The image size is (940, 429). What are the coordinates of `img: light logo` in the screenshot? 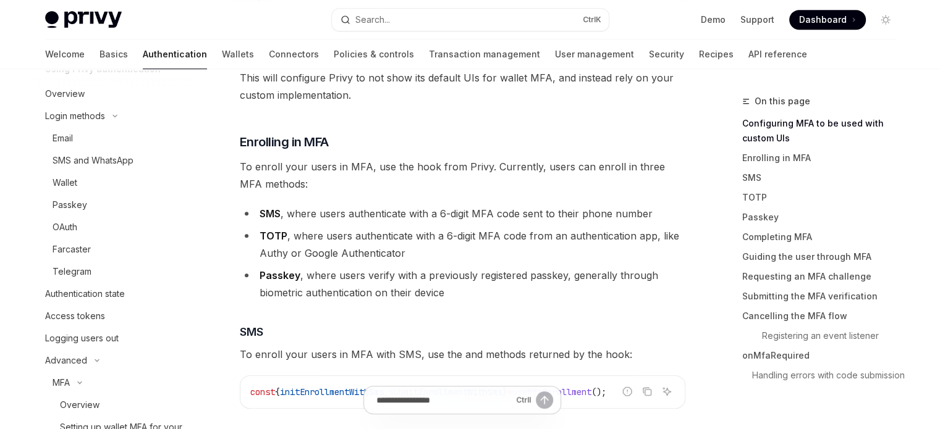 It's located at (83, 20).